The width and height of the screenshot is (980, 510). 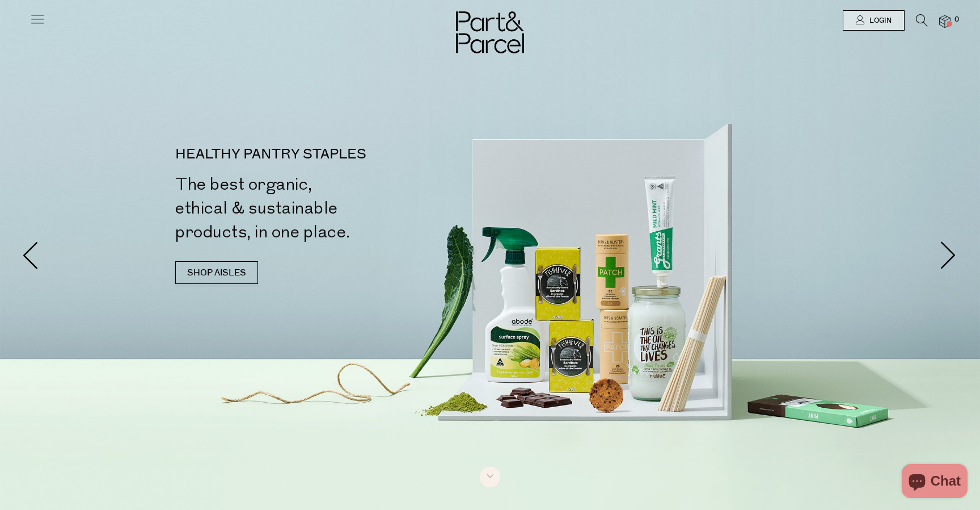 What do you see at coordinates (217, 272) in the screenshot?
I see `a: SHOP AISLES` at bounding box center [217, 272].